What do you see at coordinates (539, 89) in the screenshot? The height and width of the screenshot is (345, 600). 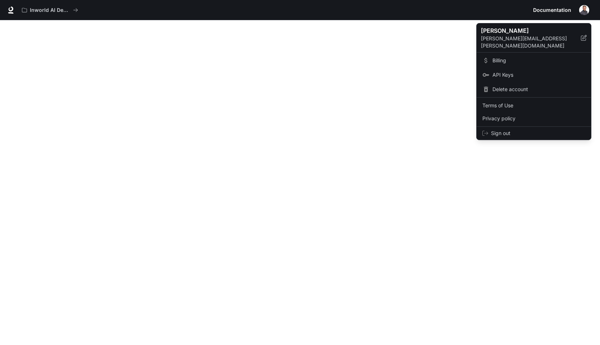 I see `span: Delete account` at bounding box center [539, 89].